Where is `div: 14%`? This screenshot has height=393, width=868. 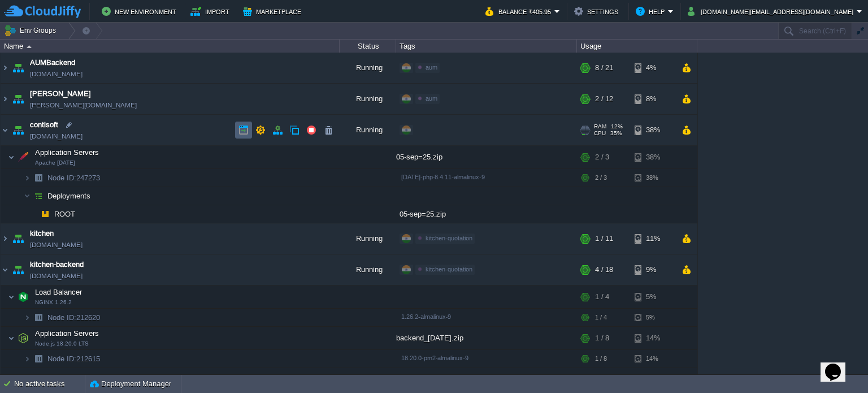 div: 14% is located at coordinates (653, 359).